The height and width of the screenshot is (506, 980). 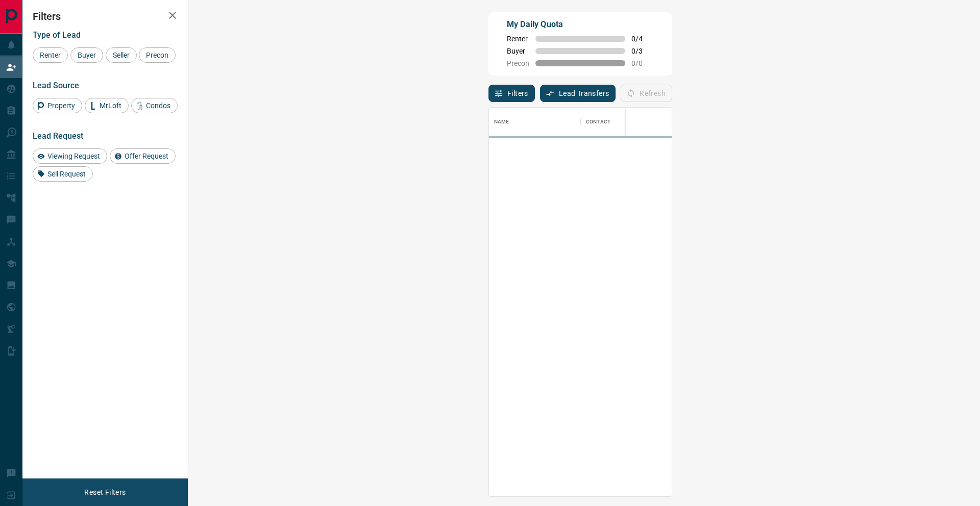 I want to click on span: MrLoft, so click(x=110, y=105).